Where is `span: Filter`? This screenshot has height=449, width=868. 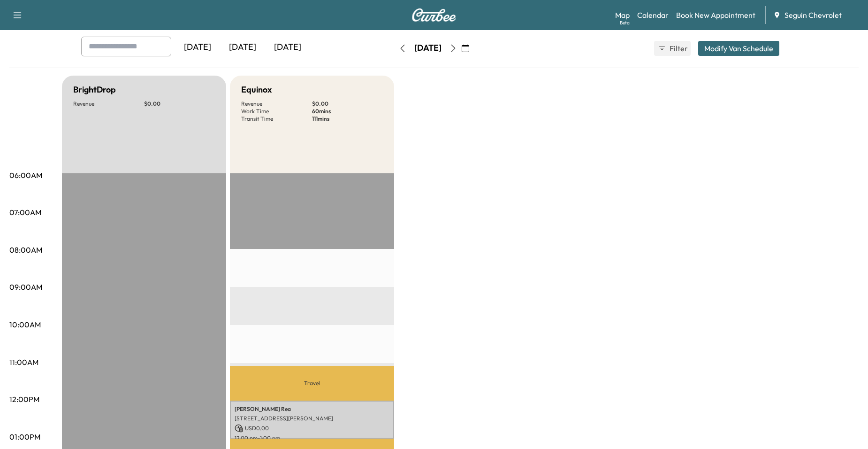 span: Filter is located at coordinates (678, 49).